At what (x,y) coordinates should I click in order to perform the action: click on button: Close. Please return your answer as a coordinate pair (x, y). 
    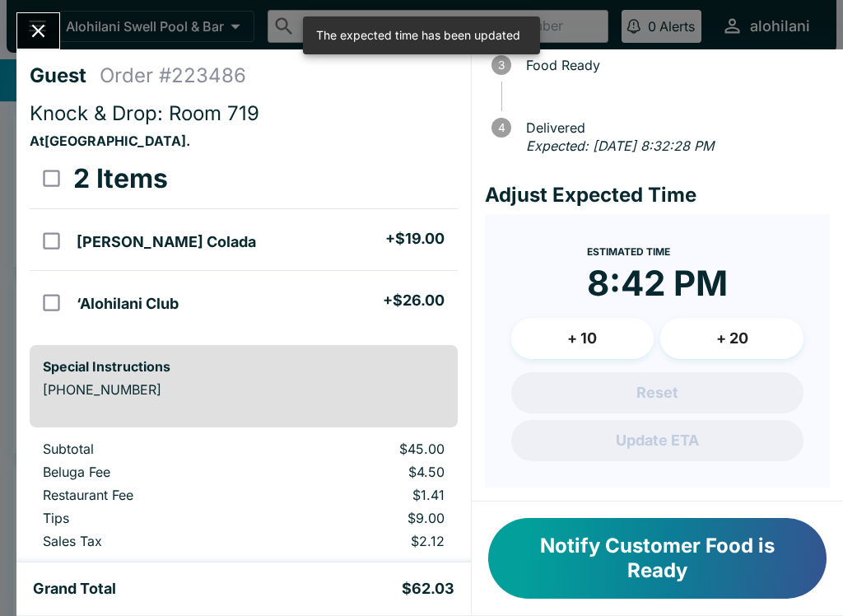
    Looking at the image, I should click on (38, 31).